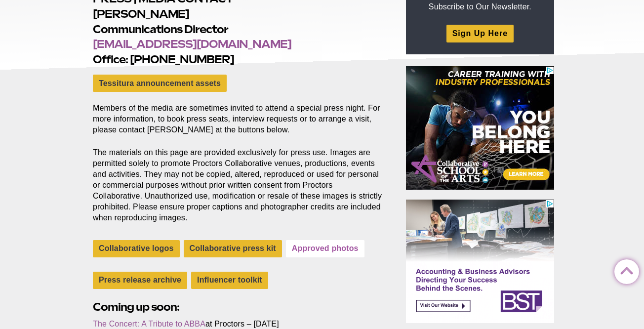 The height and width of the screenshot is (329, 644). Describe the element at coordinates (238, 307) in the screenshot. I see `h2: Coming up soon:` at that location.